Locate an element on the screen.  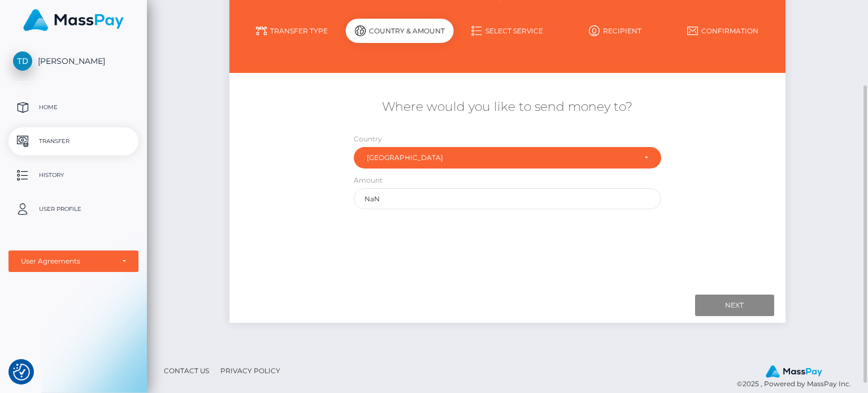
a: Select Service is located at coordinates (507, 31).